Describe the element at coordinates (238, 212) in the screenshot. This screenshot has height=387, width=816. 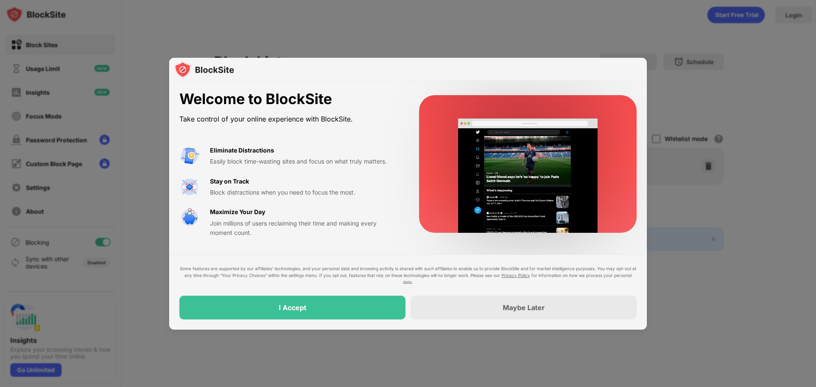
I see `div: Maximize Your Day` at that location.